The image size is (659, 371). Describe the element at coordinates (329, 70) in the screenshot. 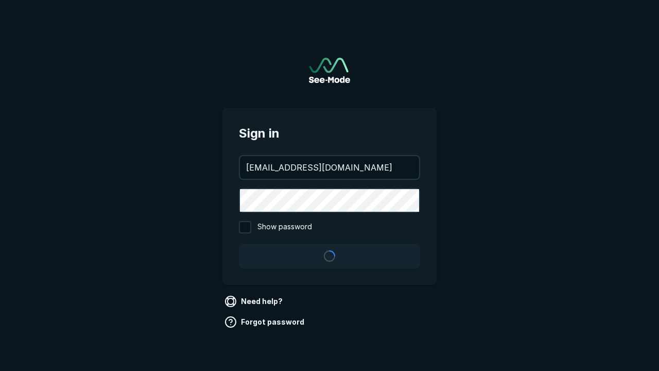

I see `a: Go to sign in` at that location.